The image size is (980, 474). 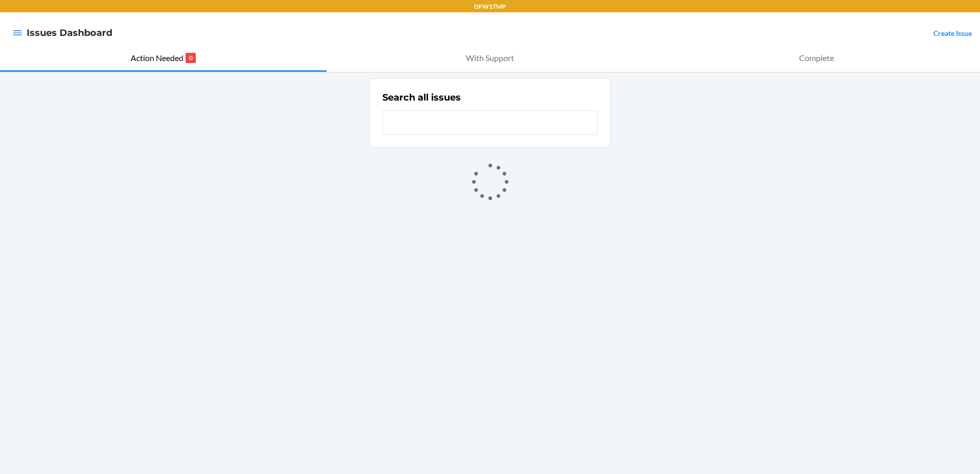 What do you see at coordinates (490, 58) in the screenshot?
I see `button: With Support` at bounding box center [490, 58].